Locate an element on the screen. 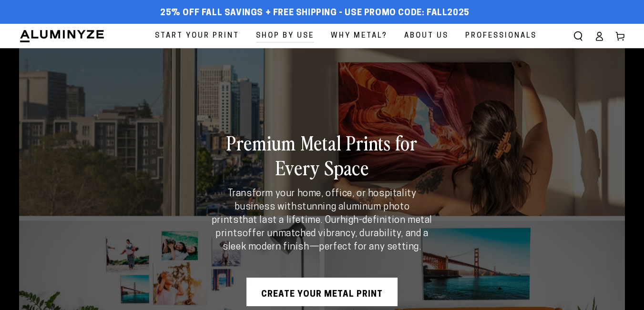  a: Professionals is located at coordinates (501, 36).